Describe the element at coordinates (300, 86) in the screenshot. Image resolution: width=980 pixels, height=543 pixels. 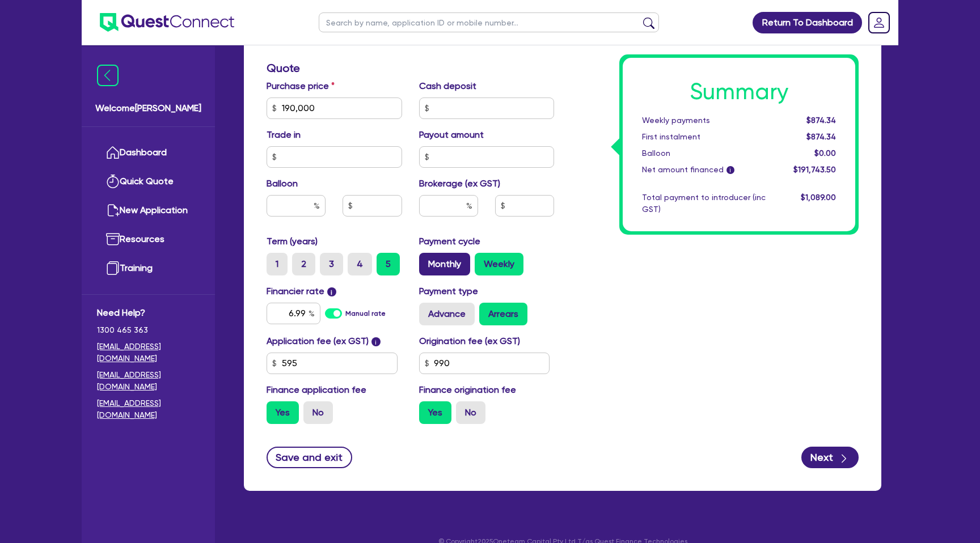
I see `label: Purchase price` at that location.